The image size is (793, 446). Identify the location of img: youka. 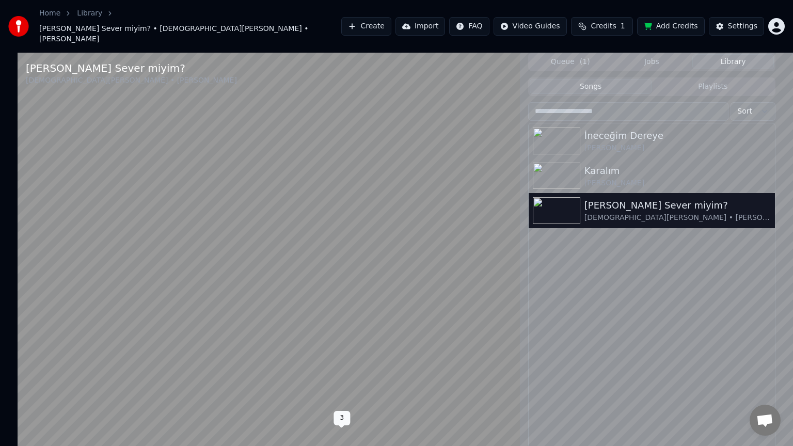
(19, 26).